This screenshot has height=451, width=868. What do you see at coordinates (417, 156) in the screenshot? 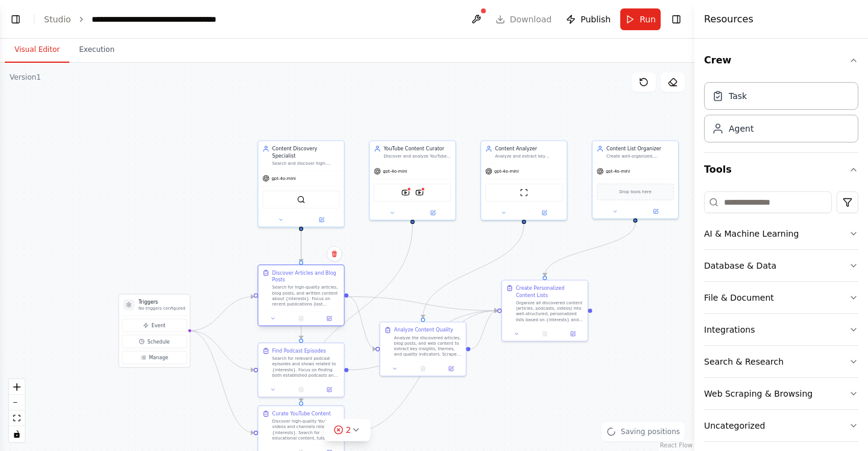
I see `div: Discover and analyze YouTube videos and channels related to {interests}, finding educational, inf...` at bounding box center [417, 156].